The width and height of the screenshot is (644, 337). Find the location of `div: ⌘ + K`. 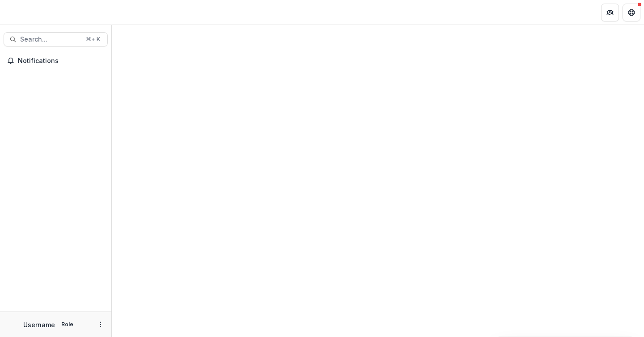

div: ⌘ + K is located at coordinates (93, 39).